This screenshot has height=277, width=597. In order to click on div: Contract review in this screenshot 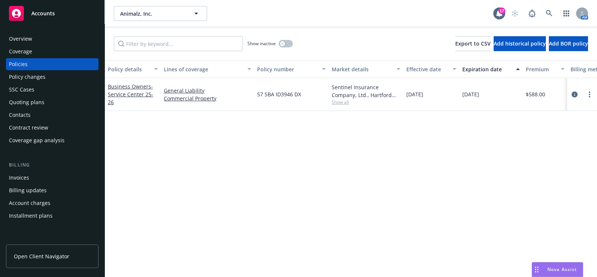, I will do `click(28, 128)`.